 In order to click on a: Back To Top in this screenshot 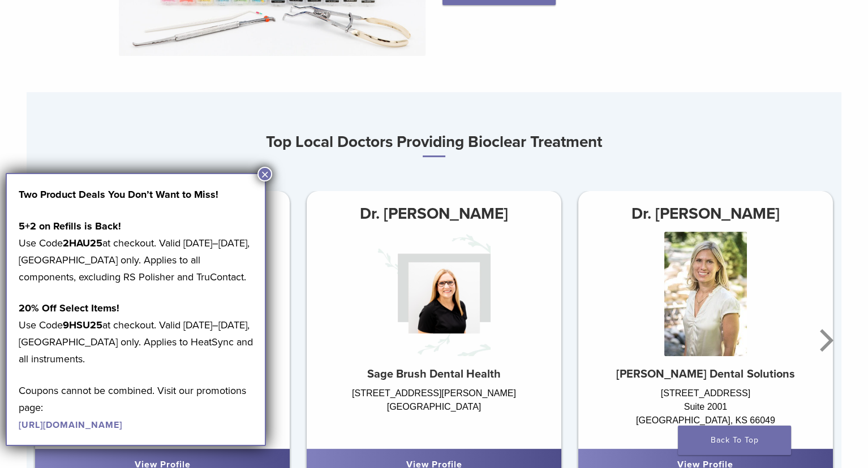, I will do `click(734, 440)`.